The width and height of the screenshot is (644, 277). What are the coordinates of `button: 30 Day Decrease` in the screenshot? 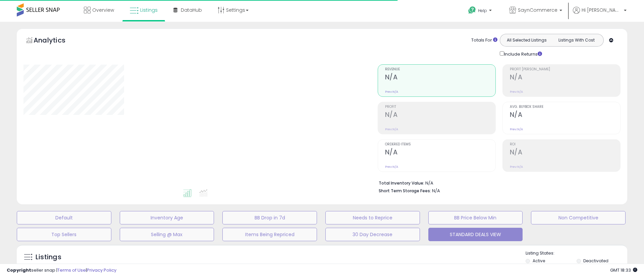 It's located at (373, 235).